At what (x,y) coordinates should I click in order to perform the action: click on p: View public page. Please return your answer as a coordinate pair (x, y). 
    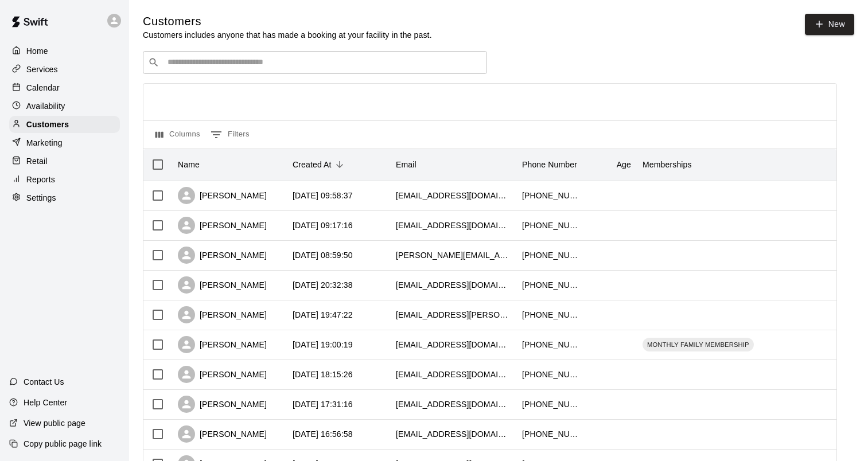
    Looking at the image, I should click on (54, 423).